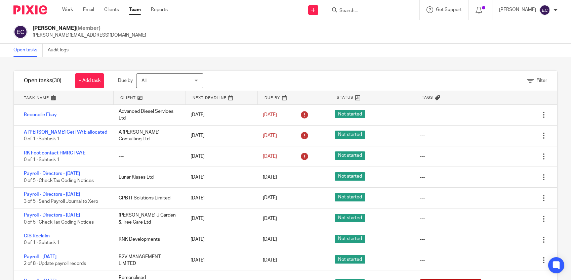 The height and width of the screenshot is (280, 571). Describe the element at coordinates (28, 50) in the screenshot. I see `a: Open tasks` at that location.